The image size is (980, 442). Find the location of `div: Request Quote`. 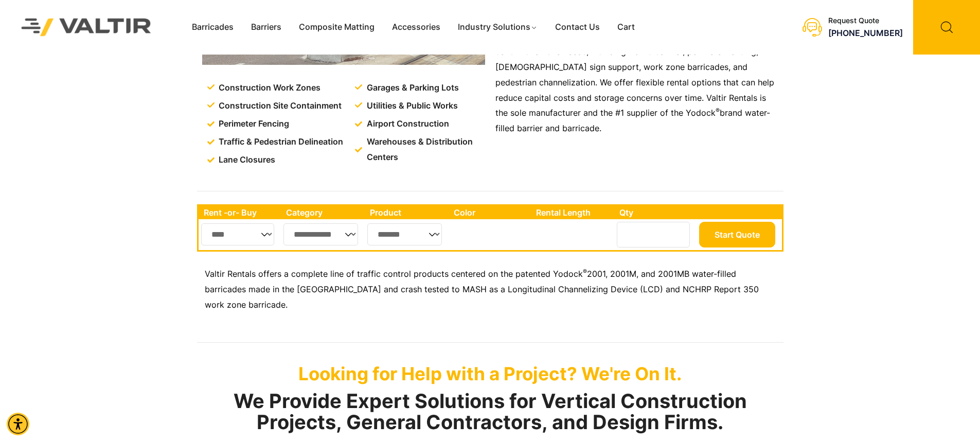

div: Request Quote is located at coordinates (866, 21).